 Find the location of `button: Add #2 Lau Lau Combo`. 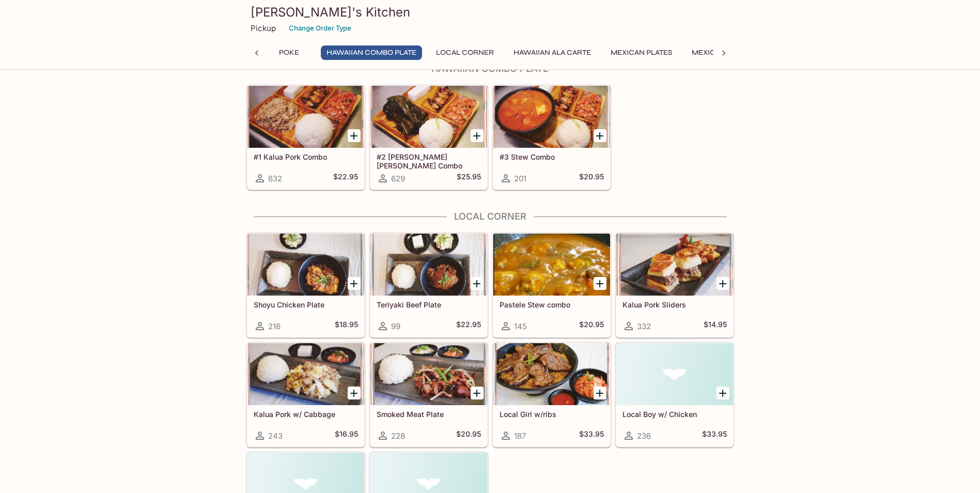

button: Add #2 Lau Lau Combo is located at coordinates (477, 136).